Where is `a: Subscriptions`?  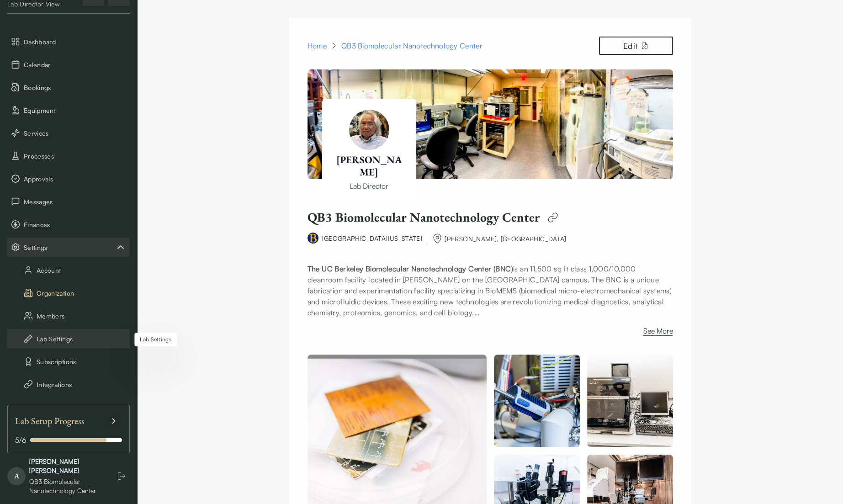
a: Subscriptions is located at coordinates (68, 361).